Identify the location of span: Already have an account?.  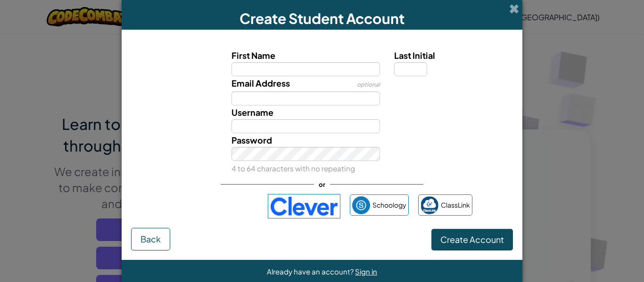
(311, 272).